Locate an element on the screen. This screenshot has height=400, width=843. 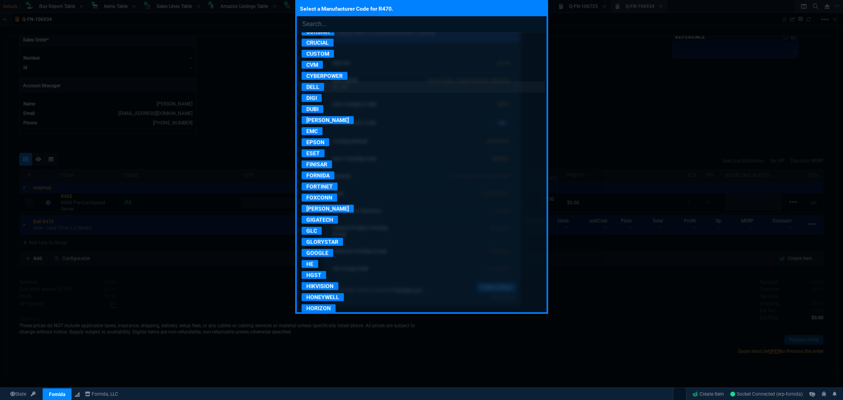
a: API TOKEN is located at coordinates (33, 394).